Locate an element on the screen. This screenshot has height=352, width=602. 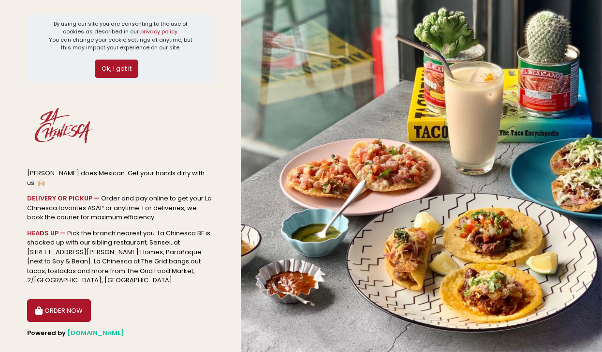
b: HEADS UP — is located at coordinates (46, 233).